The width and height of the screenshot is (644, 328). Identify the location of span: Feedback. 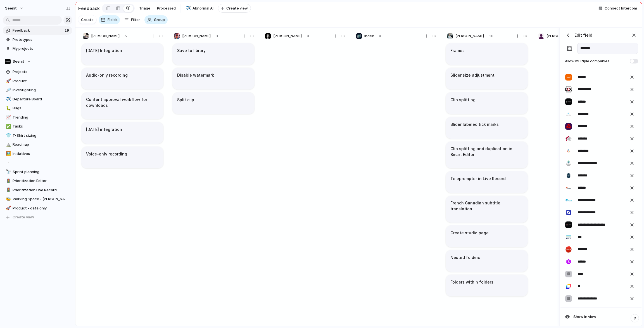
(38, 31).